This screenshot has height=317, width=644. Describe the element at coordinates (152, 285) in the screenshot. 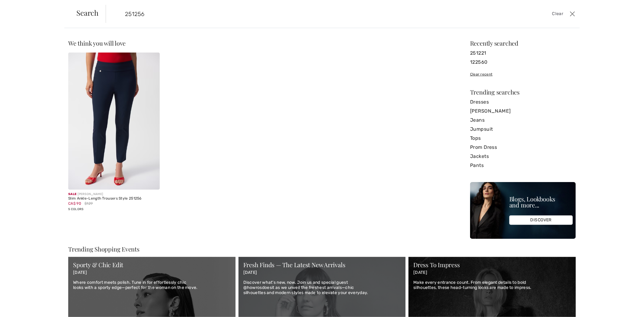

I see `p: Where comfort meets polish. Tune in for effortlessly chic looks with a sporty edge—perfect for th...` at that location.